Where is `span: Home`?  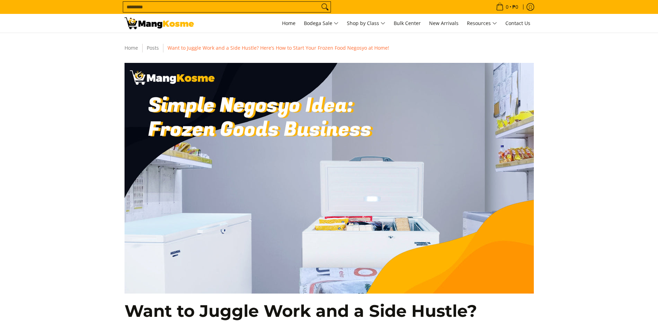
span: Home is located at coordinates (289, 23).